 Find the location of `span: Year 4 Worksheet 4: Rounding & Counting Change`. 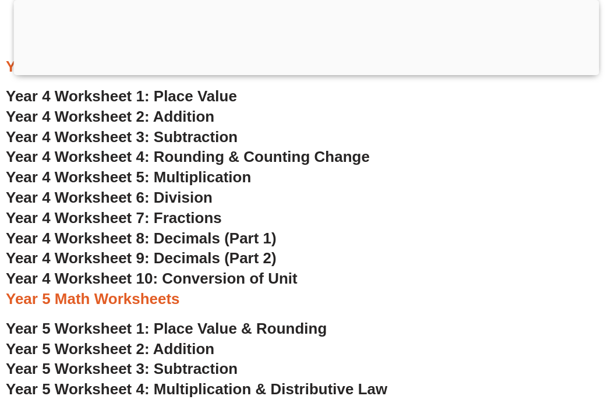

span: Year 4 Worksheet 4: Rounding & Counting Change is located at coordinates (188, 157).